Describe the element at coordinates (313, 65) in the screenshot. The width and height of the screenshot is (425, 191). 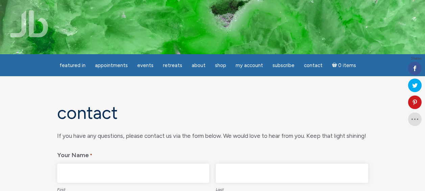
I see `span: Contact` at that location.